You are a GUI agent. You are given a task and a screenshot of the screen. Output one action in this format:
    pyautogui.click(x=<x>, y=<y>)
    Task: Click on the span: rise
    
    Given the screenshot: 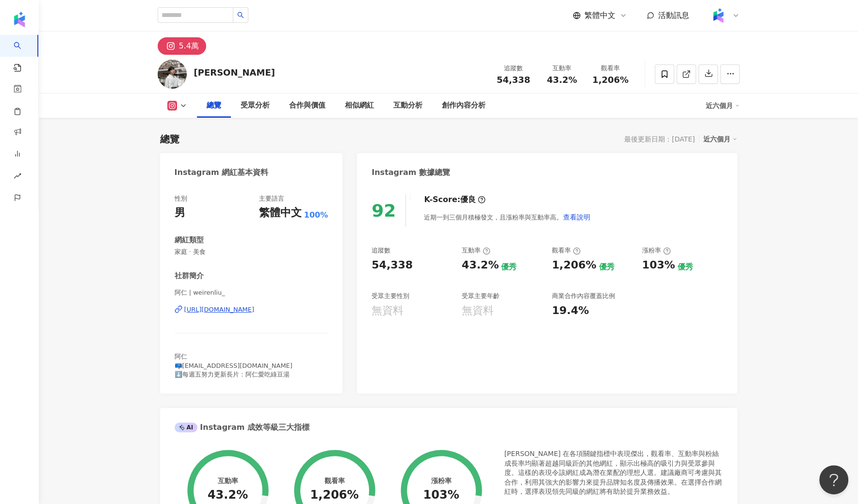 What is the action you would take?
    pyautogui.click(x=17, y=177)
    